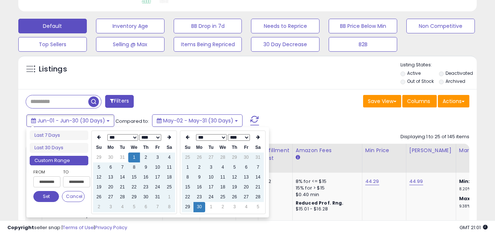  I want to click on button: Needs to Reprice, so click(285, 26).